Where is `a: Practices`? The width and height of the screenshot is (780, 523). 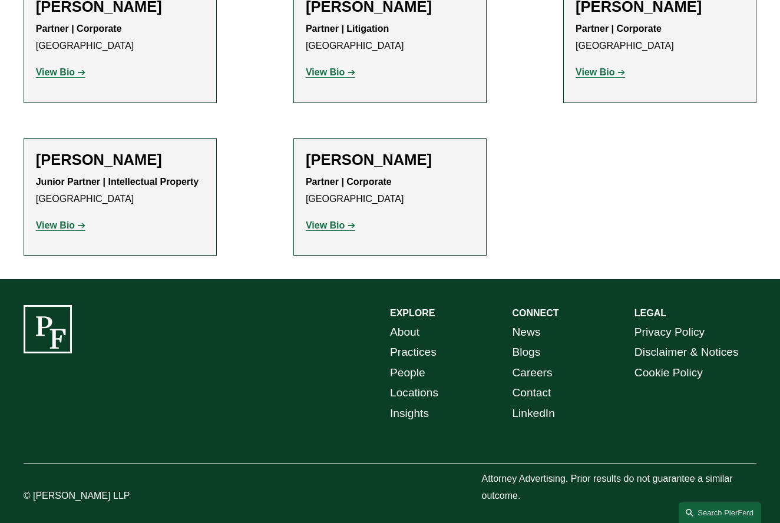
a: Practices is located at coordinates (413, 353).